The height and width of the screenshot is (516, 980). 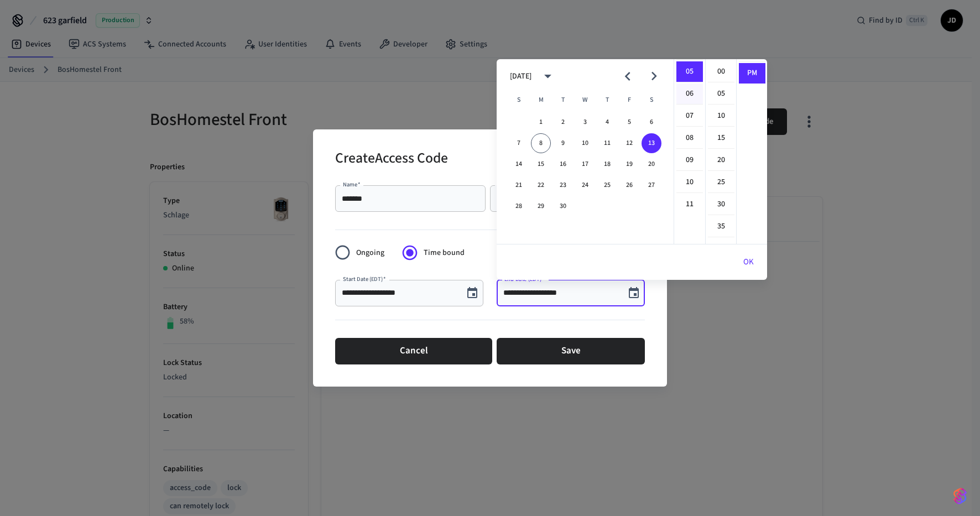 I want to click on h2: Create Access Code, so click(x=392, y=160).